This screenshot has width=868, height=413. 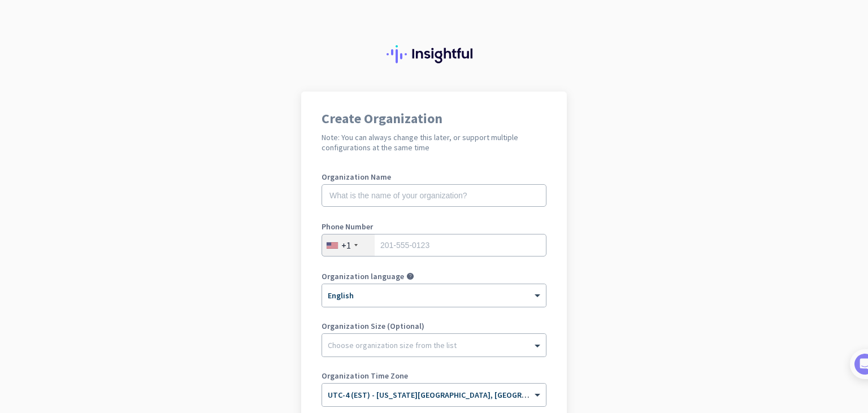 I want to click on label: Organization language, so click(x=363, y=276).